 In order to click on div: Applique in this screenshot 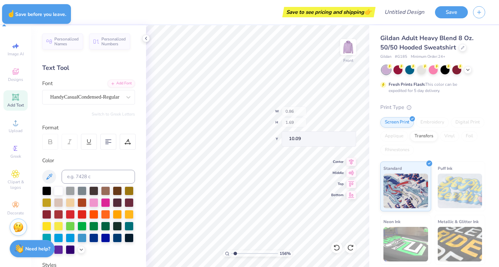, I will do `click(394, 136)`.